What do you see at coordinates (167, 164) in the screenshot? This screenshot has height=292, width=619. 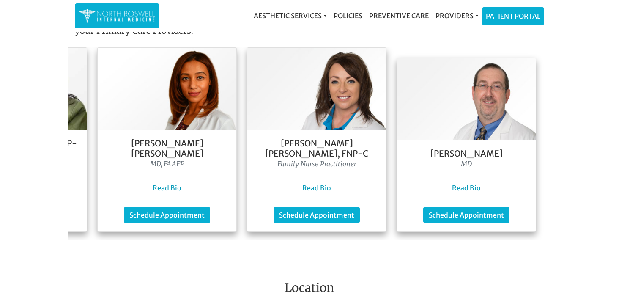 I see `i: MD, FAAFP` at bounding box center [167, 164].